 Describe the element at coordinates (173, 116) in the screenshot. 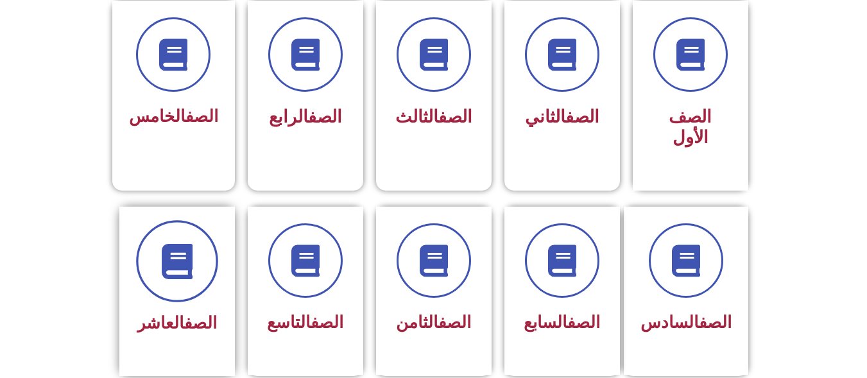

I see `span: الخامس` at that location.